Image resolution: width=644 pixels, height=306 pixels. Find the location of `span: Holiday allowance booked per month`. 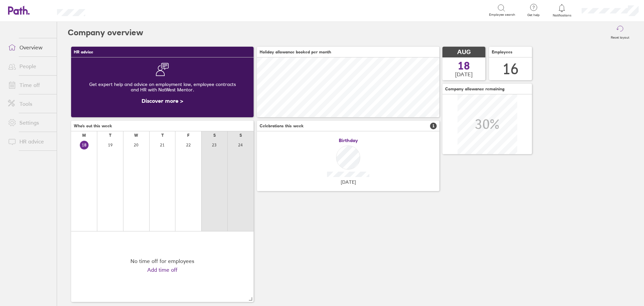

span: Holiday allowance booked per month is located at coordinates (295, 52).